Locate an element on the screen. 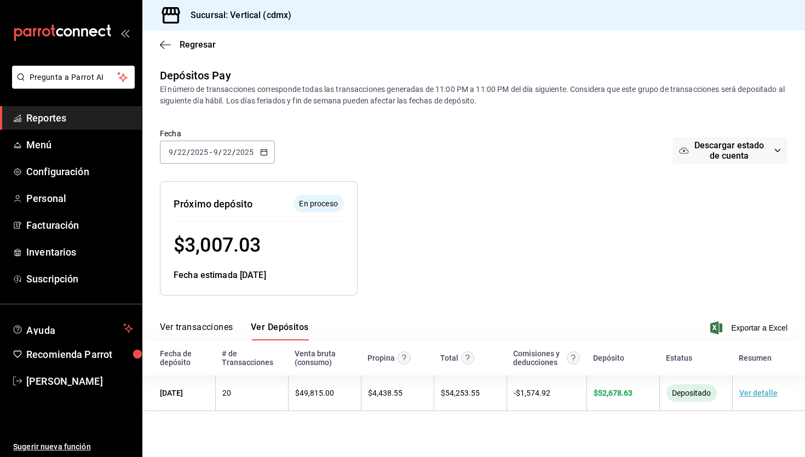 Image resolution: width=805 pixels, height=457 pixels. span: Pregunta a Parrot AI is located at coordinates (73, 77).